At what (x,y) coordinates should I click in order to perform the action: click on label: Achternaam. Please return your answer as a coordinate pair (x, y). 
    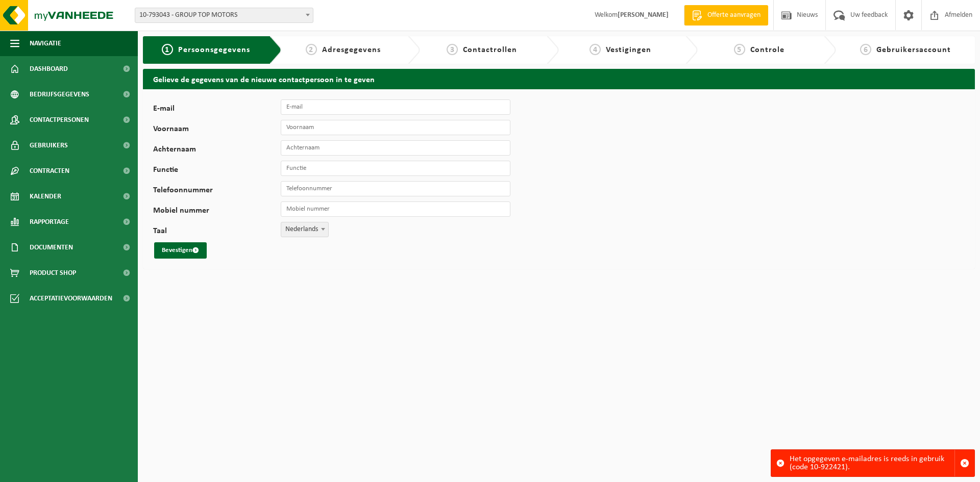
    Looking at the image, I should click on (217, 150).